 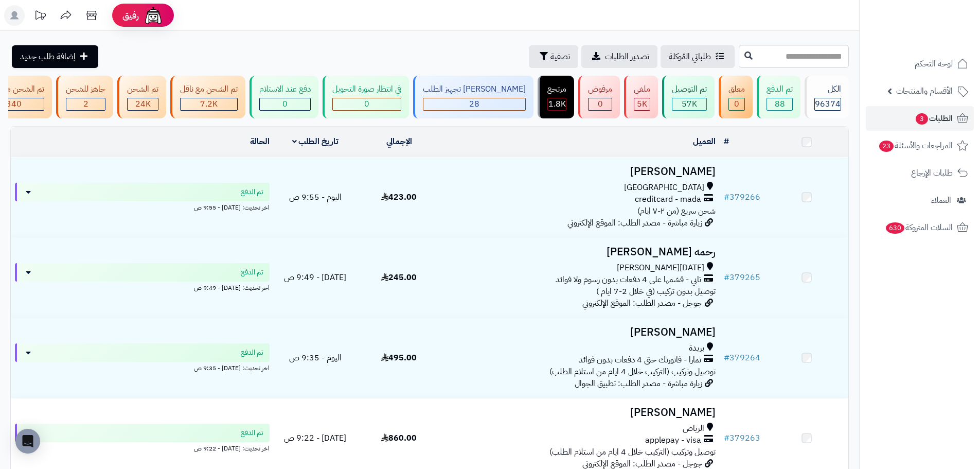 I want to click on span: الرياض, so click(x=693, y=428).